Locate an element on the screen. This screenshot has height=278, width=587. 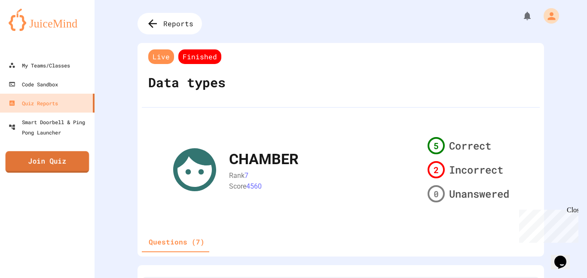
button: Questions (7) is located at coordinates (177, 242).